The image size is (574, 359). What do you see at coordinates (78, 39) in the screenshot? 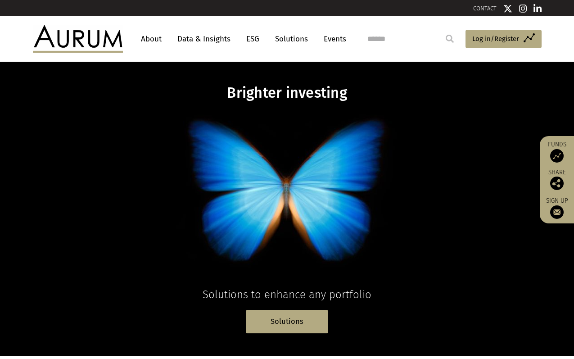
I see `img: Aurum` at bounding box center [78, 39].